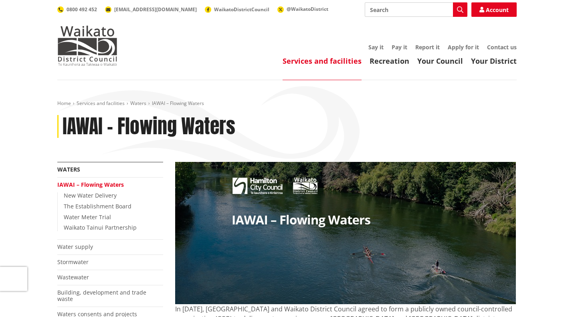 The width and height of the screenshot is (574, 317). What do you see at coordinates (494, 10) in the screenshot?
I see `a: Account` at bounding box center [494, 10].